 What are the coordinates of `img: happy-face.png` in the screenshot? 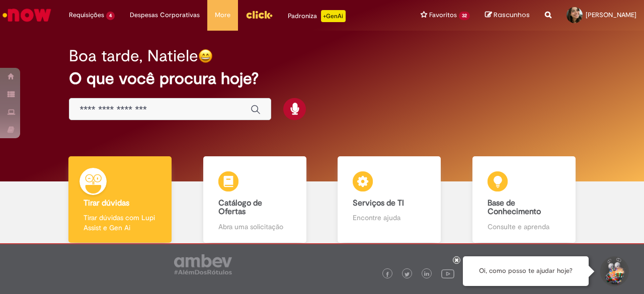 It's located at (205, 56).